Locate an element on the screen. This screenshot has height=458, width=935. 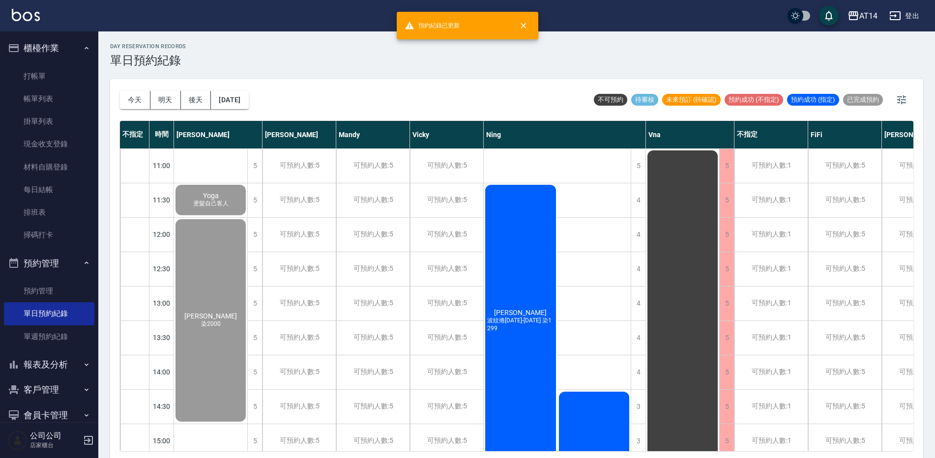
div: AT14 is located at coordinates (868, 16).